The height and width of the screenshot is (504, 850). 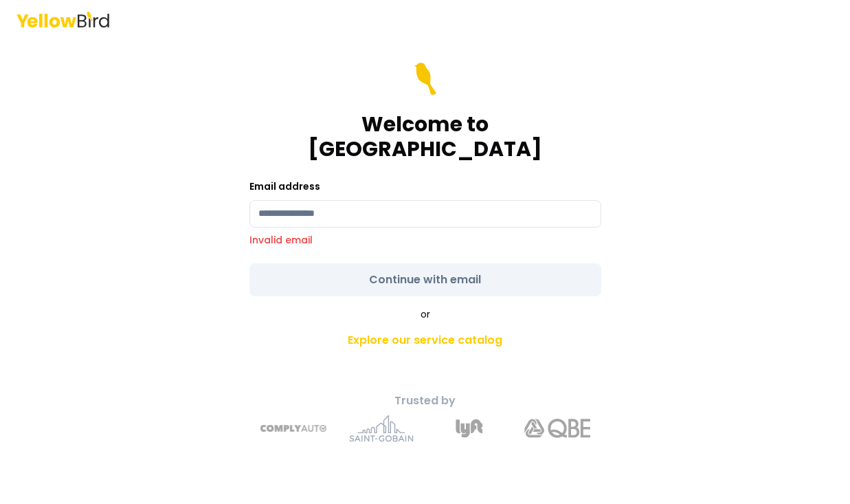 What do you see at coordinates (285, 186) in the screenshot?
I see `label: Email address` at bounding box center [285, 186].